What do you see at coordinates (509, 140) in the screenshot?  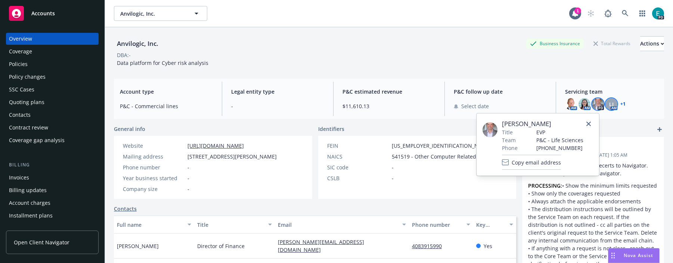 I see `span: Team` at bounding box center [509, 140].